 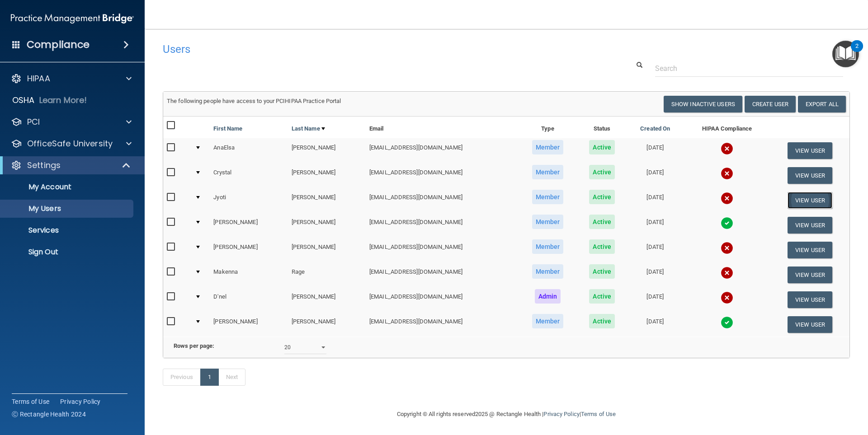 What do you see at coordinates (44, 165) in the screenshot?
I see `p: Settings` at bounding box center [44, 165].